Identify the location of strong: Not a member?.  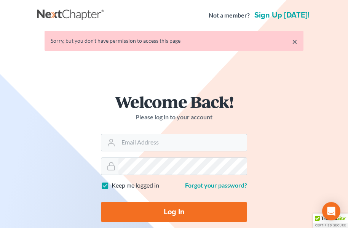
(229, 15).